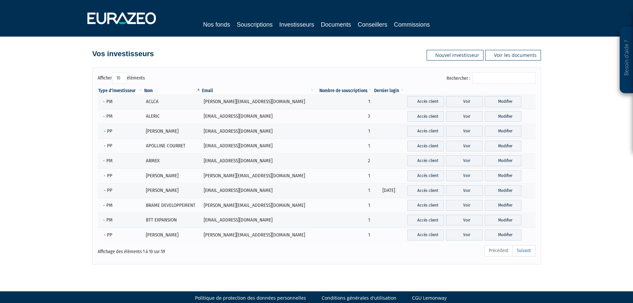 The image size is (633, 303). I want to click on td: ACLCA, so click(172, 101).